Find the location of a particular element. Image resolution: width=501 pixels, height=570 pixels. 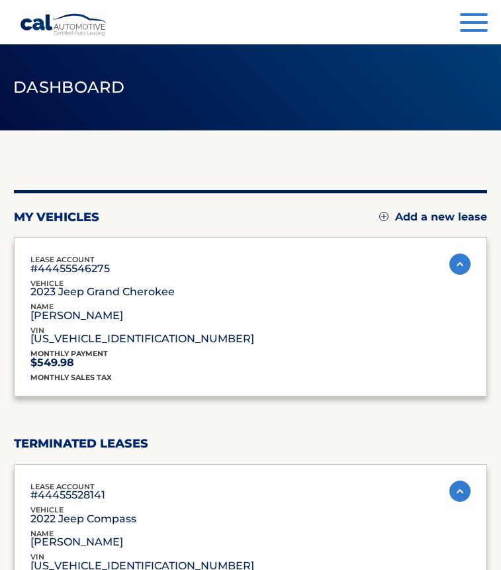

p: 2023 Jeep Grand Cherokee is located at coordinates (103, 292).